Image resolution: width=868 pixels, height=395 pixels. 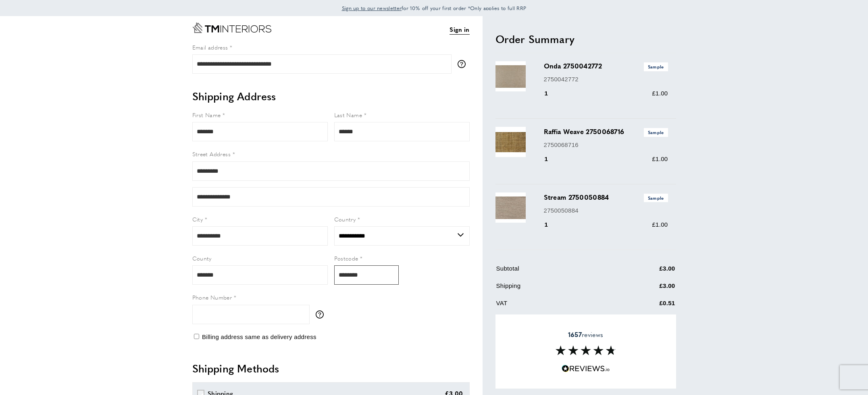 I want to click on span: County, so click(x=202, y=258).